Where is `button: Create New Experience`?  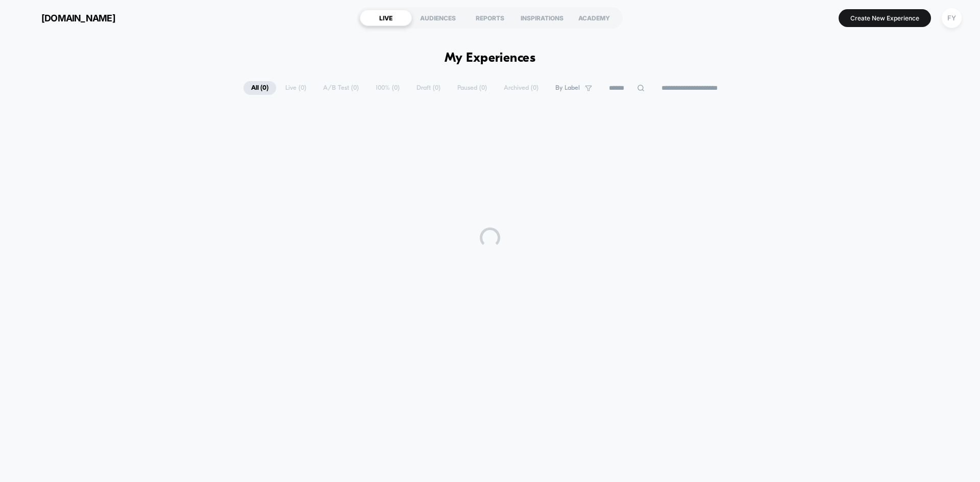
button: Create New Experience is located at coordinates (884, 18).